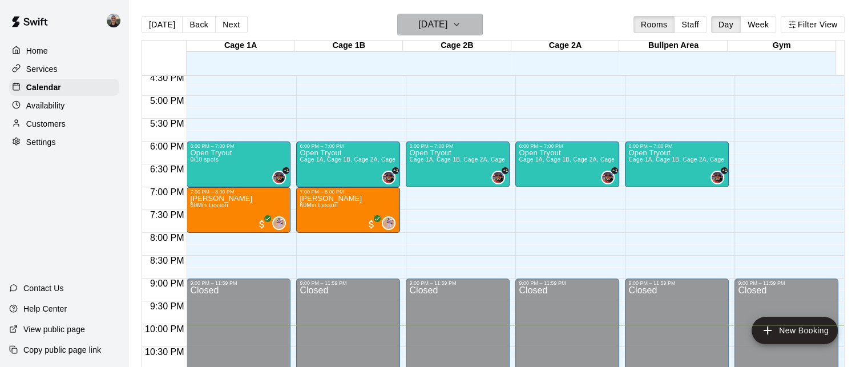 The height and width of the screenshot is (367, 868). What do you see at coordinates (42, 69) in the screenshot?
I see `p: Services` at bounding box center [42, 69].